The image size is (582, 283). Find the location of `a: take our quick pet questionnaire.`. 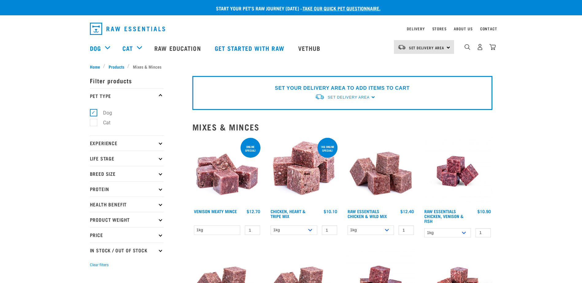

a: take our quick pet questionnaire. is located at coordinates (341, 8).